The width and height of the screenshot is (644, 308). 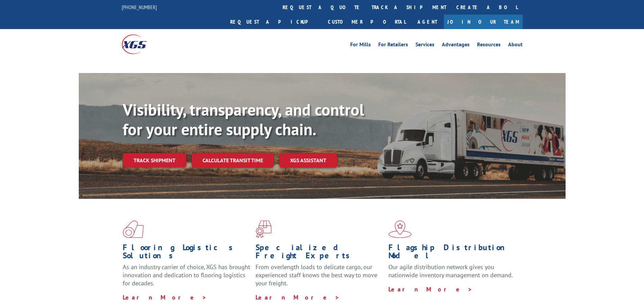 What do you see at coordinates (361, 45) in the screenshot?
I see `a: For Mills` at bounding box center [361, 45].